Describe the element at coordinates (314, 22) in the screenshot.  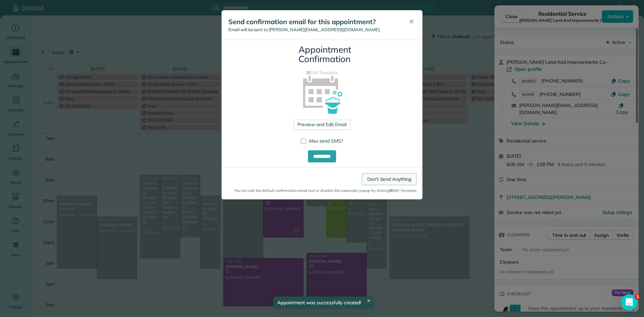
I see `h5: Send confirmation email for this appointment?` at that location.